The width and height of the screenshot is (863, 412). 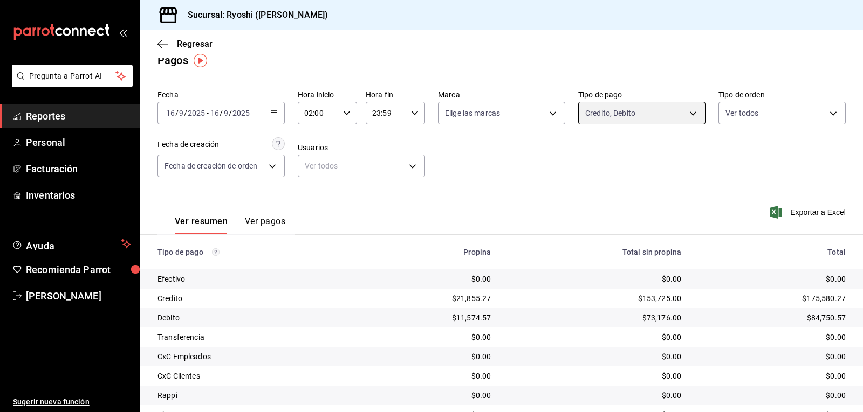 I want to click on label: Marca, so click(x=501, y=95).